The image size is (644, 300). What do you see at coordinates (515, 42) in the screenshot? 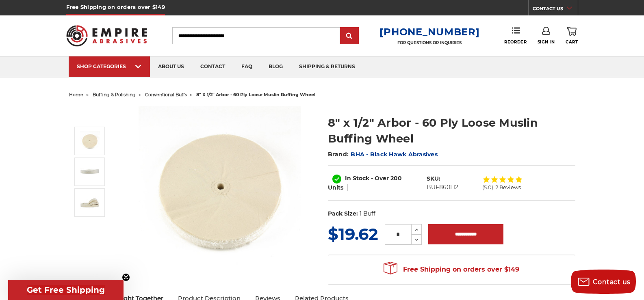
I see `span: Reorder` at bounding box center [515, 42].